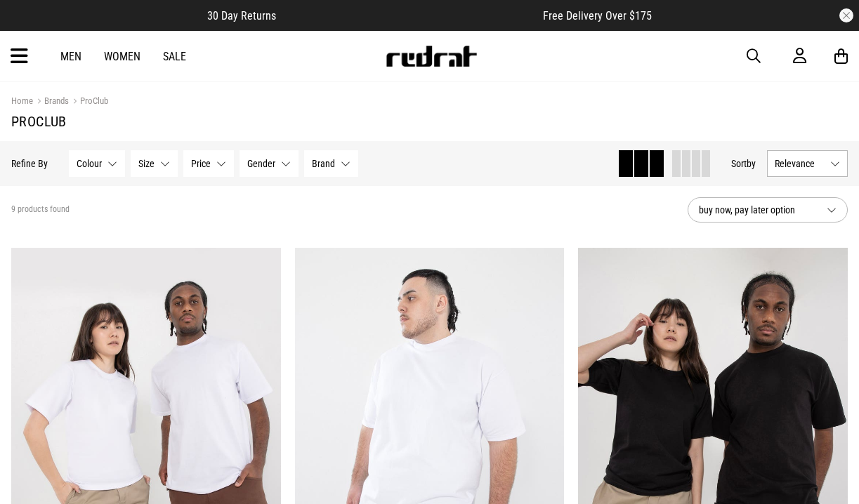 Image resolution: width=859 pixels, height=504 pixels. Describe the element at coordinates (743, 164) in the screenshot. I see `button: Sortby` at that location.